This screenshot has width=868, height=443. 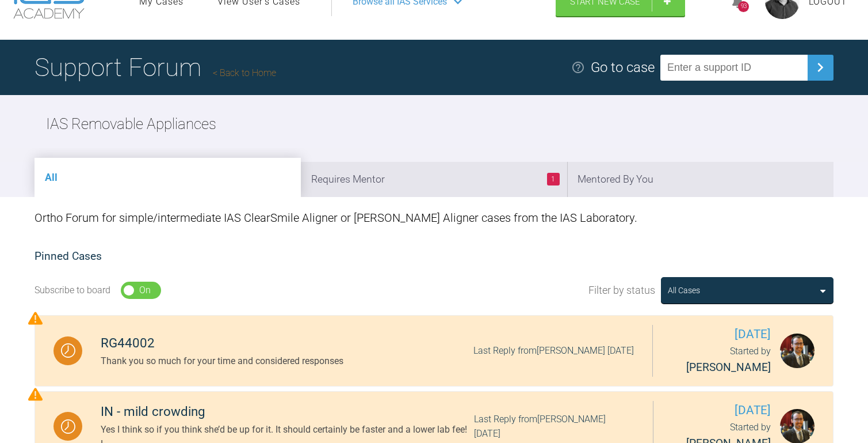 What do you see at coordinates (287, 412) in the screenshot?
I see `div: IN - mild crowding` at bounding box center [287, 412].